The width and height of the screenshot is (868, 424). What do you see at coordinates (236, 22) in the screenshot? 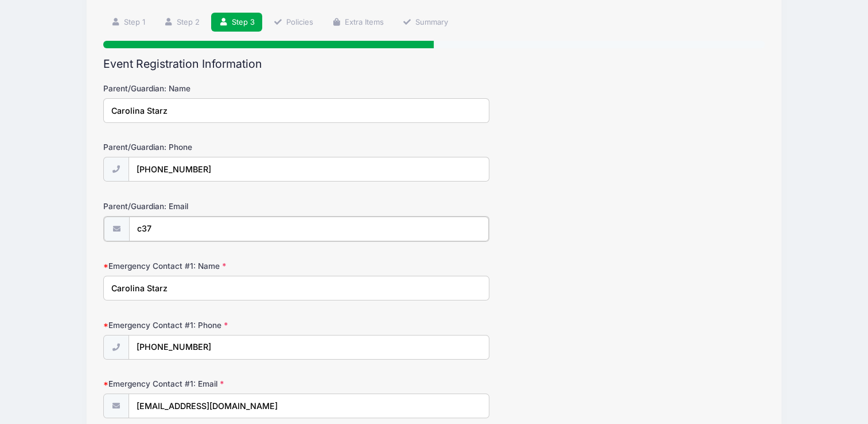
I see `a: Step 3` at bounding box center [236, 22].